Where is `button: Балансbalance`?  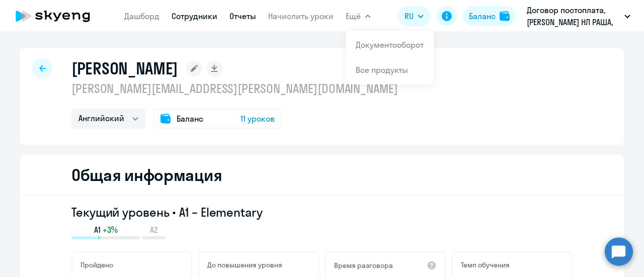
button: Балансbalance is located at coordinates (489, 16).